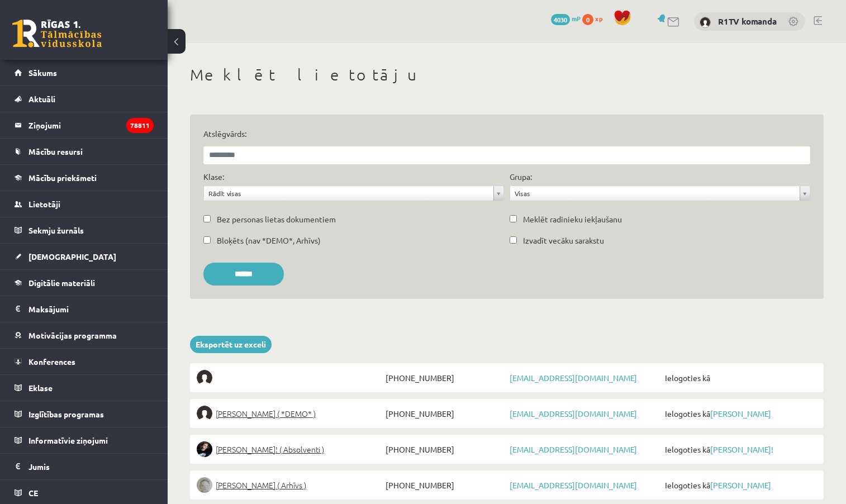  Describe the element at coordinates (598, 19) in the screenshot. I see `span: xp` at that location.